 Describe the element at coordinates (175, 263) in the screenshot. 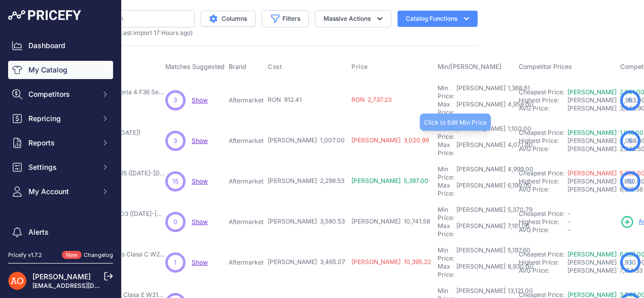

I see `span: 1` at that location.